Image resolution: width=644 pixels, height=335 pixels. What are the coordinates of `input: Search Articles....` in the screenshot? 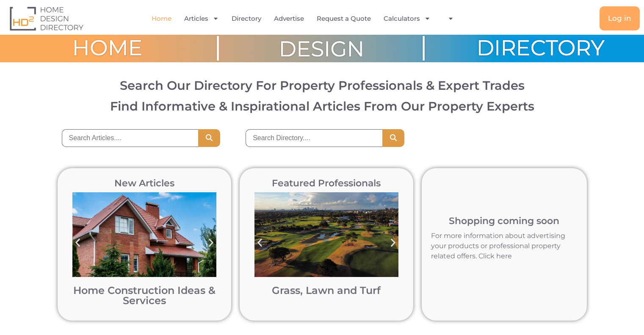 It's located at (130, 138).